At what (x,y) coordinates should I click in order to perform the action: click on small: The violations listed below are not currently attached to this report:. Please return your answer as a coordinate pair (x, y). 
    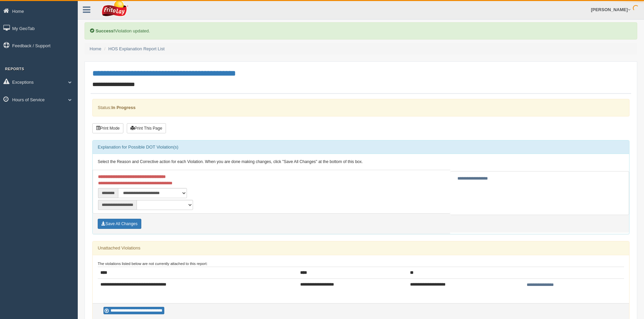
    Looking at the image, I should click on (152, 264).